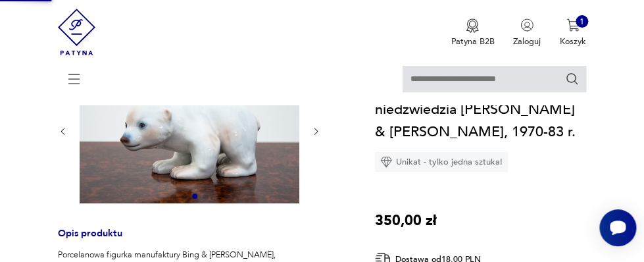 This screenshot has width=644, height=262. I want to click on button: Szukaj, so click(573, 79).